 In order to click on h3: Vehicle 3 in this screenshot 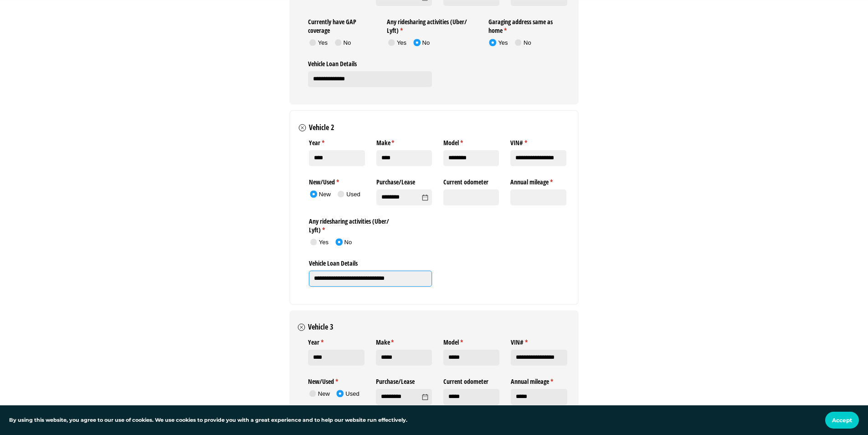, I will do `click(320, 326)`.